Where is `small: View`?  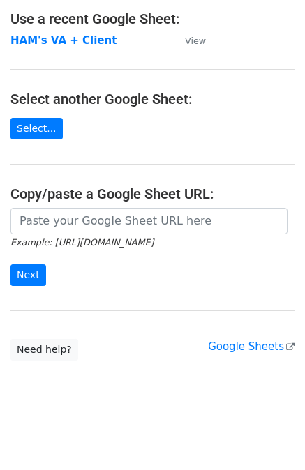
small: View is located at coordinates (195, 40).